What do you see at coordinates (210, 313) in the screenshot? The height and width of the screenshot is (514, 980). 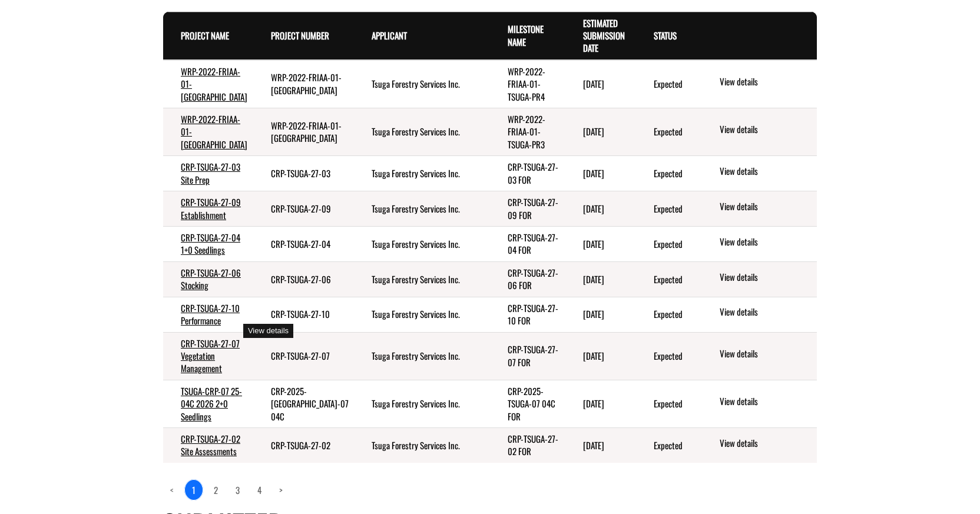 I see `a: CRP-TSUGA-27-10 Performance` at bounding box center [210, 313].